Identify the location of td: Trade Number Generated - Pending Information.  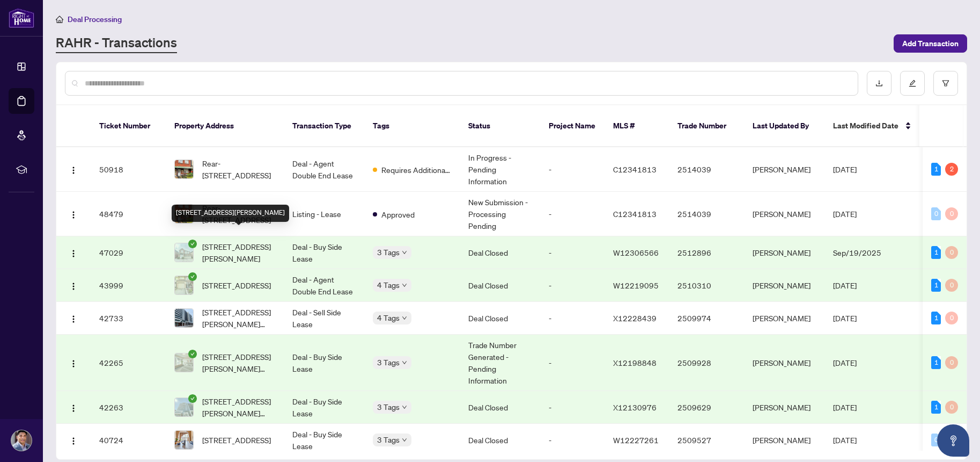
(500, 362).